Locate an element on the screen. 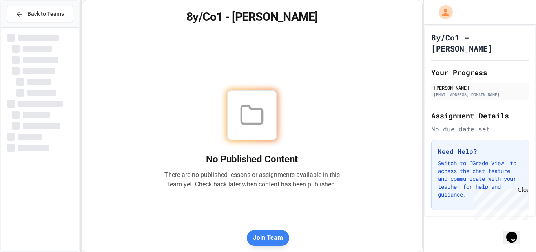 The width and height of the screenshot is (536, 252). p: Switch to "Grade View" to access the chat feature and communicate with your teacher for help and ... is located at coordinates (480, 179).